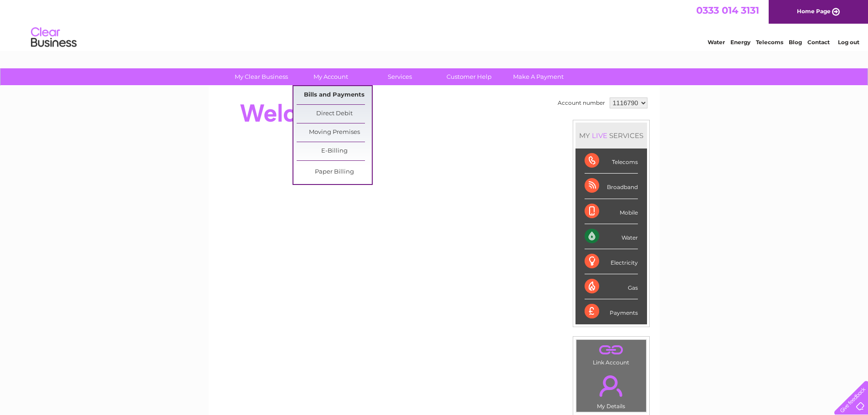  I want to click on div: Mobile, so click(611, 212).